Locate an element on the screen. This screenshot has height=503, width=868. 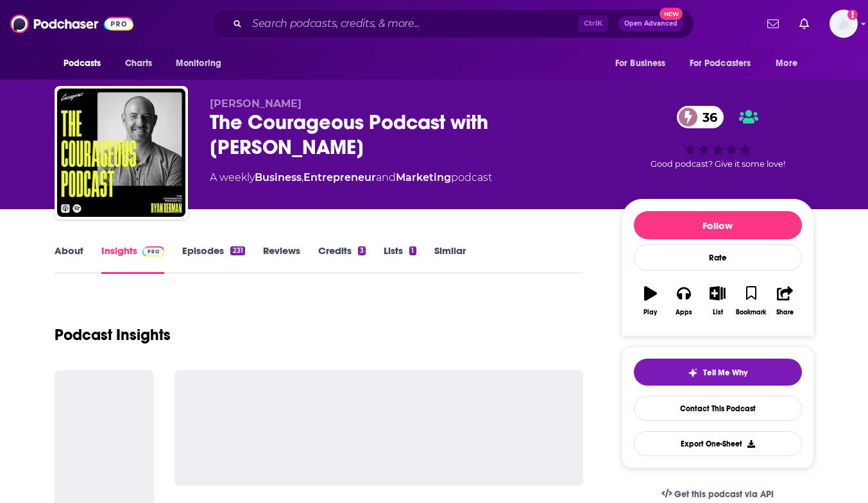
div: Search podcasts, credits, & more... is located at coordinates (453, 23).